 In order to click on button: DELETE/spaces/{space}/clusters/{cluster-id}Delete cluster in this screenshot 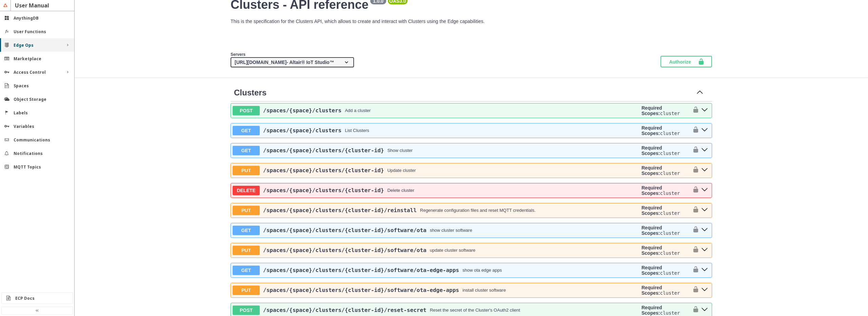, I will do `click(436, 190)`.